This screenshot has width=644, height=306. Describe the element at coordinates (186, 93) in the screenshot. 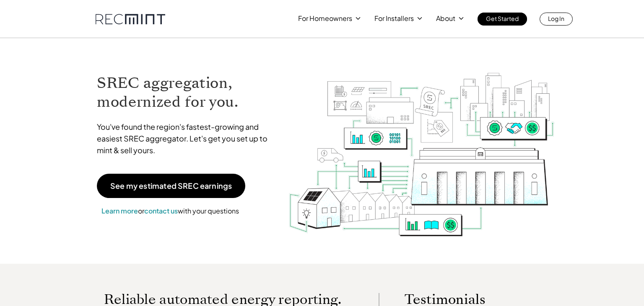

I see `h1: SREC aggregation, modernized for you.` at that location.